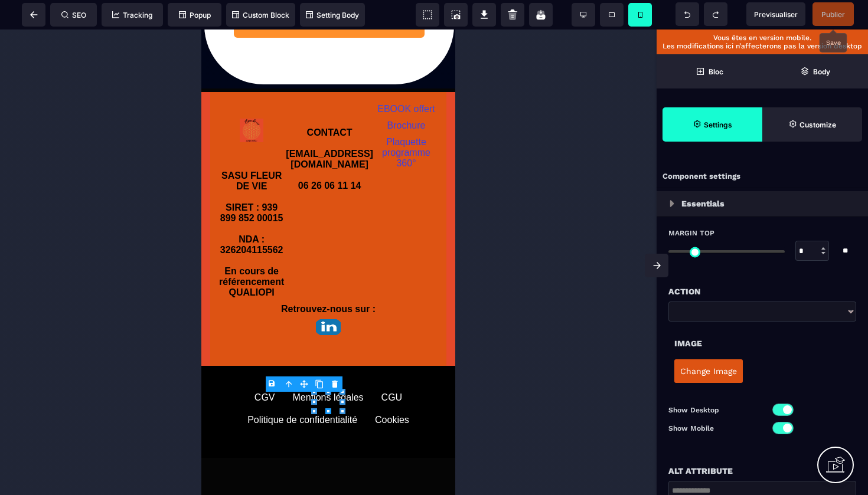  Describe the element at coordinates (692, 233) in the screenshot. I see `span: Margin Top` at that location.